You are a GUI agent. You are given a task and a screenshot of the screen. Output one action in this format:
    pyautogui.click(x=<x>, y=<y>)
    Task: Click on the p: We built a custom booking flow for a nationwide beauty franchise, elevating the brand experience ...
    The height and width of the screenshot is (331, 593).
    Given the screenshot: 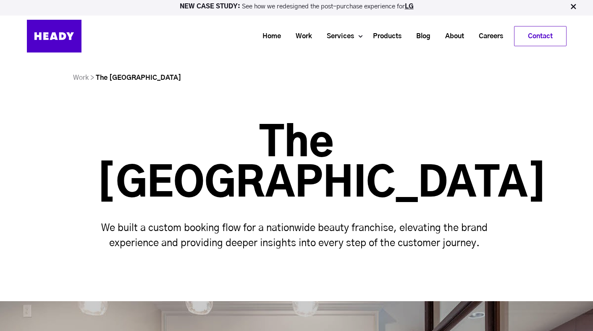 What is the action you would take?
    pyautogui.click(x=297, y=236)
    